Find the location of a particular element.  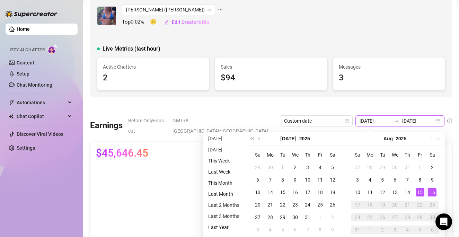

td: 2025-07-11 is located at coordinates (320, 180).